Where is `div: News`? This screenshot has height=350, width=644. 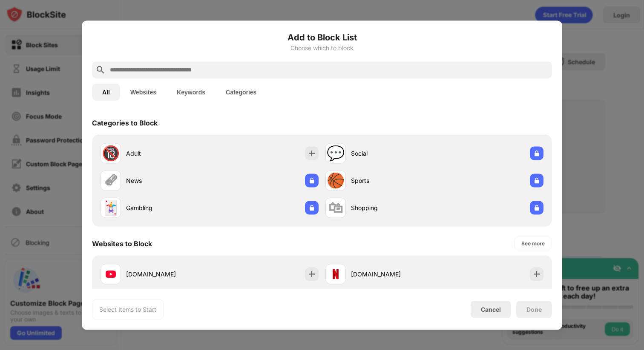
div: News is located at coordinates (168, 180).